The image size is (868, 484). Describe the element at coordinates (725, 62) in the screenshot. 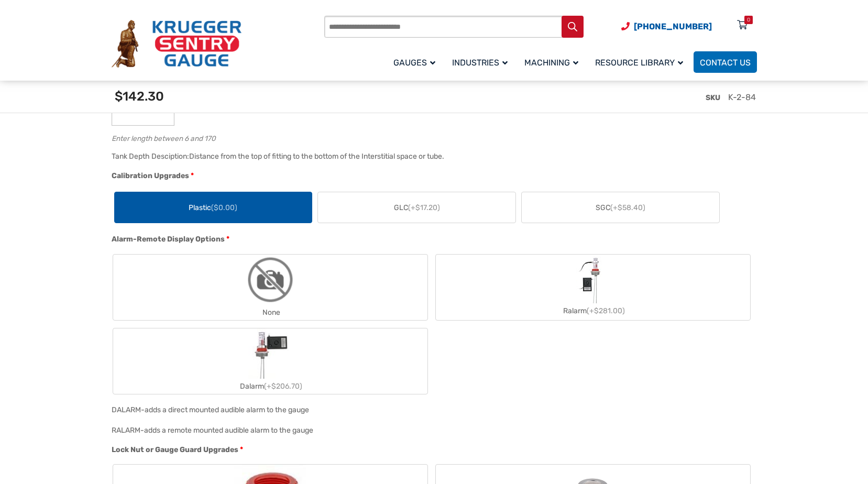

I see `span: Contact Us` at that location.